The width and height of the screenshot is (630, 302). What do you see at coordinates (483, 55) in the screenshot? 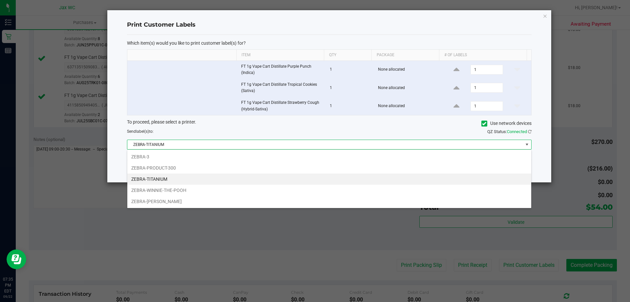
I see `th: # of labels` at bounding box center [483, 55].